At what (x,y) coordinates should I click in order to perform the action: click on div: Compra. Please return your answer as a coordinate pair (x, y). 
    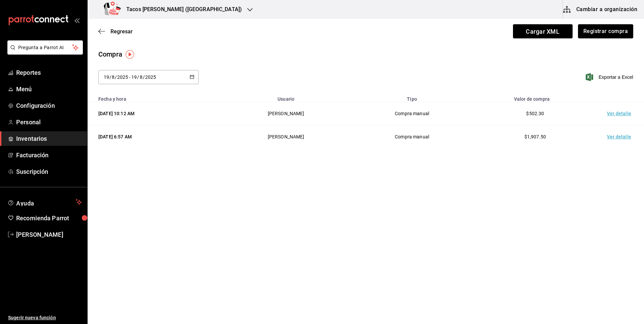
    Looking at the image, I should click on (110, 54).